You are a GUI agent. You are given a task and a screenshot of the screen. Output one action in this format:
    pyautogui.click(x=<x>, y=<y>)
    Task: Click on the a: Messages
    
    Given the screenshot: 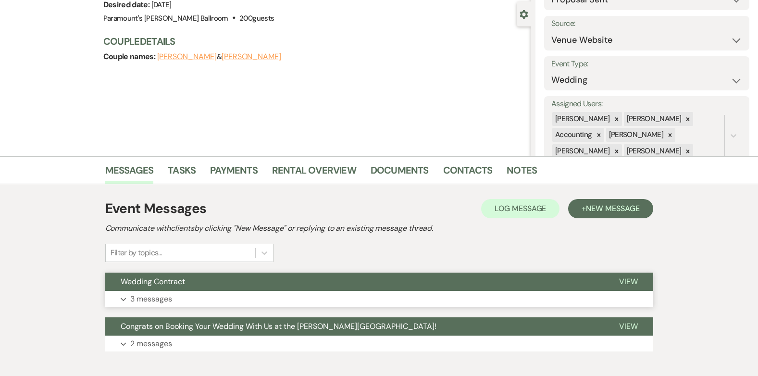 What is the action you would take?
    pyautogui.click(x=129, y=173)
    